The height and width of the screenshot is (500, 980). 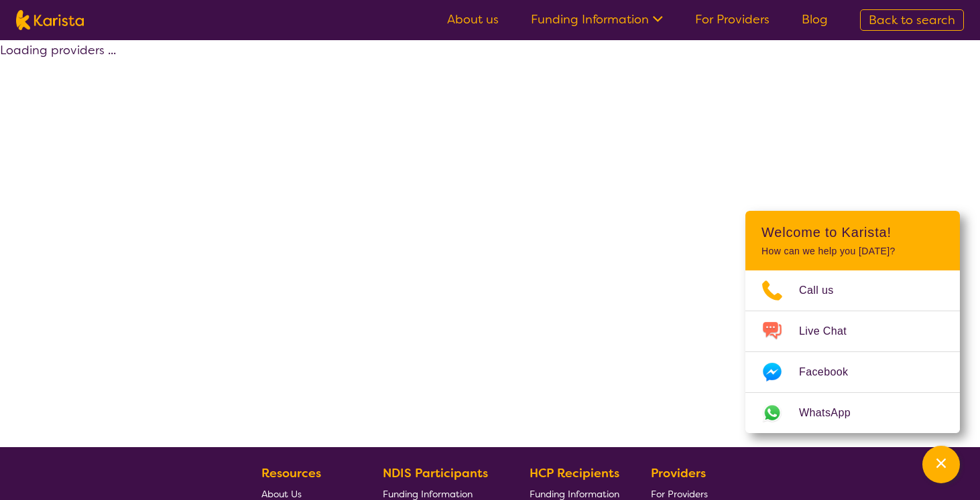 I want to click on b: NDIS Participants, so click(x=435, y=473).